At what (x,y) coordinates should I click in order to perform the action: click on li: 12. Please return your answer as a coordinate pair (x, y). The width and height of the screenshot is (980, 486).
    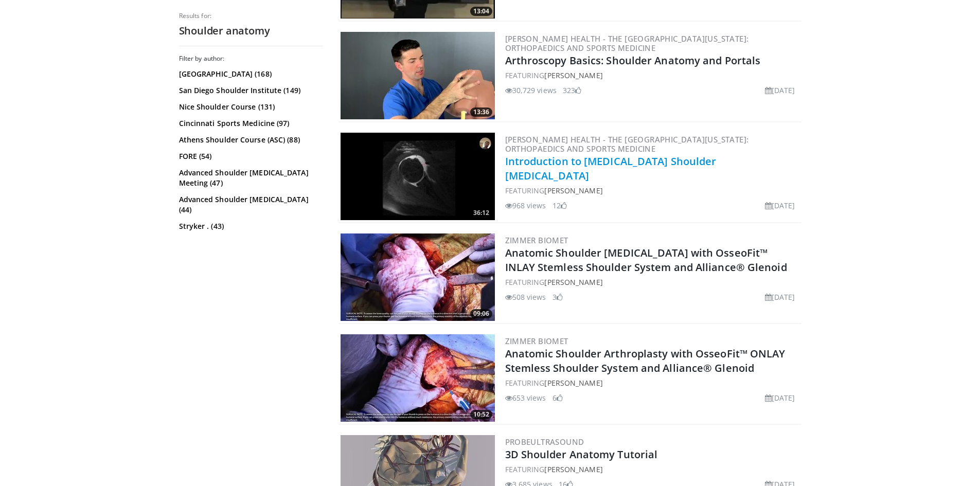
    Looking at the image, I should click on (560, 205).